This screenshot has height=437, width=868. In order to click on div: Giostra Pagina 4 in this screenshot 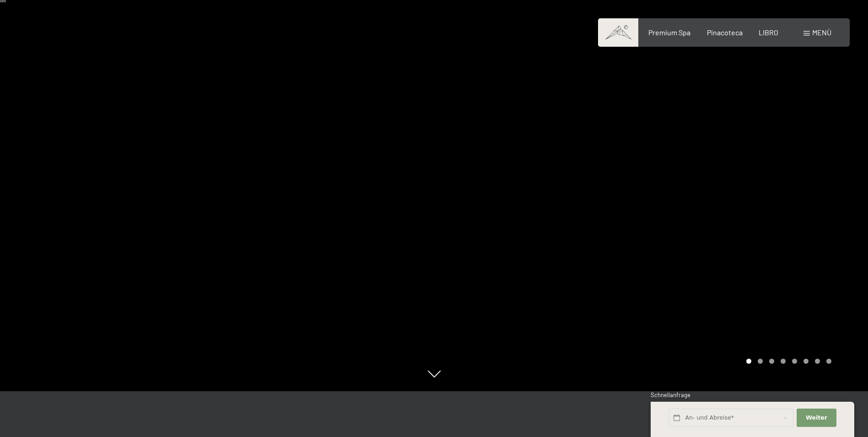, I will do `click(783, 361)`.